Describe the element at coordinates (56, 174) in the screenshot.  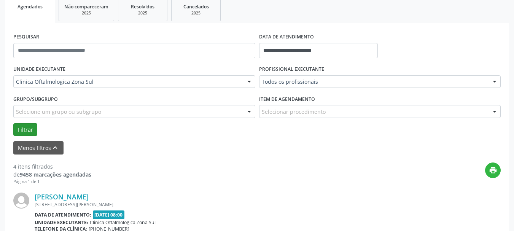
I see `strong: 9458 marcações agendadas` at that location.